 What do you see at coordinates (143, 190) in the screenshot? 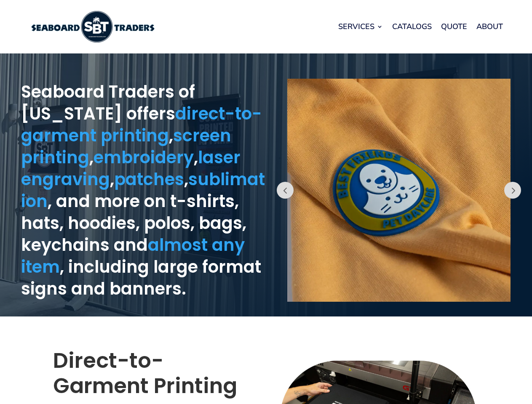
I see `a: sublimation` at bounding box center [143, 190].